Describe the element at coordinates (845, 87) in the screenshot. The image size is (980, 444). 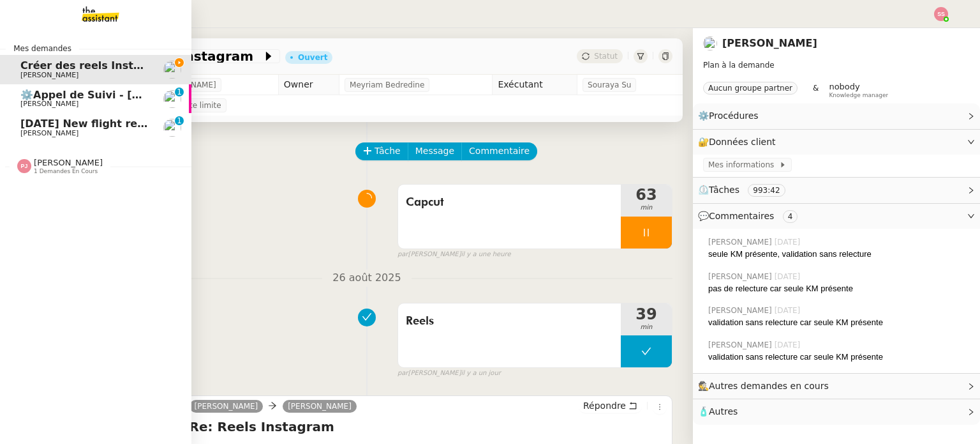
I see `span: nobody` at that location.